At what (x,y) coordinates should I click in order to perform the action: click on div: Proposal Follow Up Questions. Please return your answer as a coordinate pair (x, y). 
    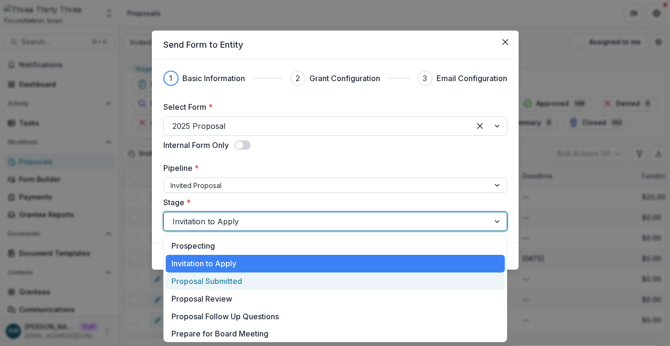
    Looking at the image, I should click on (335, 316).